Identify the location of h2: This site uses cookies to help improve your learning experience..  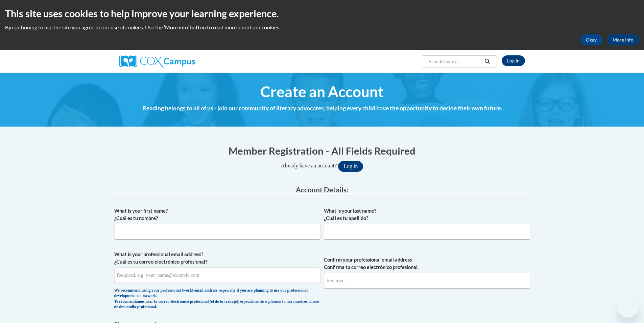
(322, 14).